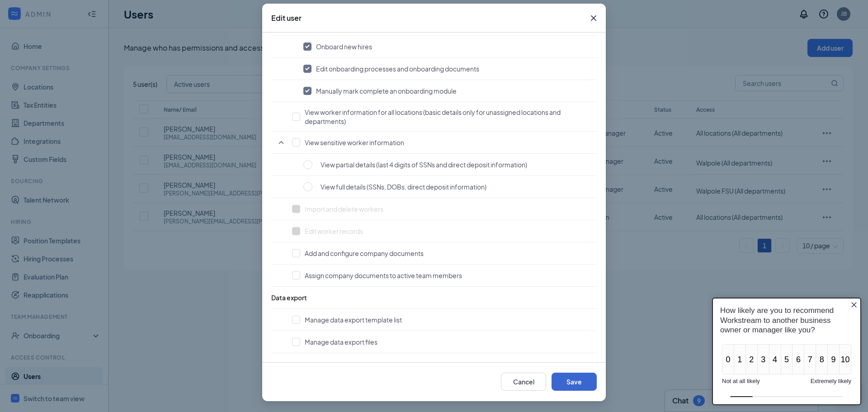 Image resolution: width=868 pixels, height=412 pixels. Describe the element at coordinates (116, 69) in the screenshot. I see `button: 8` at that location.